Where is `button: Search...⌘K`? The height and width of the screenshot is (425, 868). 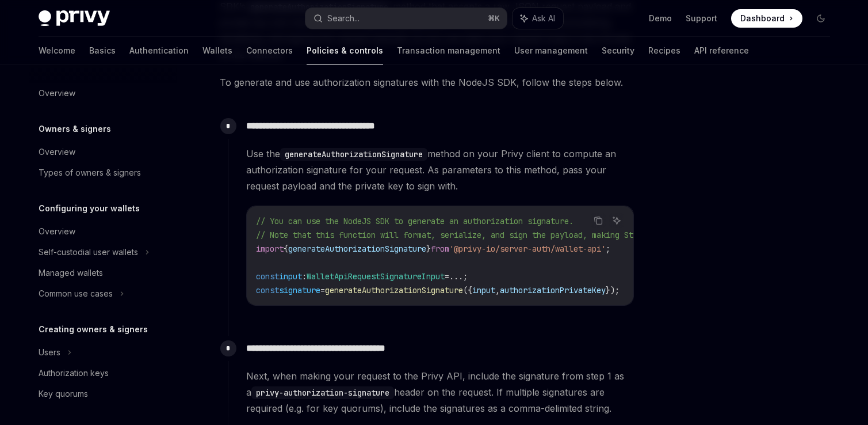
button: Search...⌘K is located at coordinates (406, 18).